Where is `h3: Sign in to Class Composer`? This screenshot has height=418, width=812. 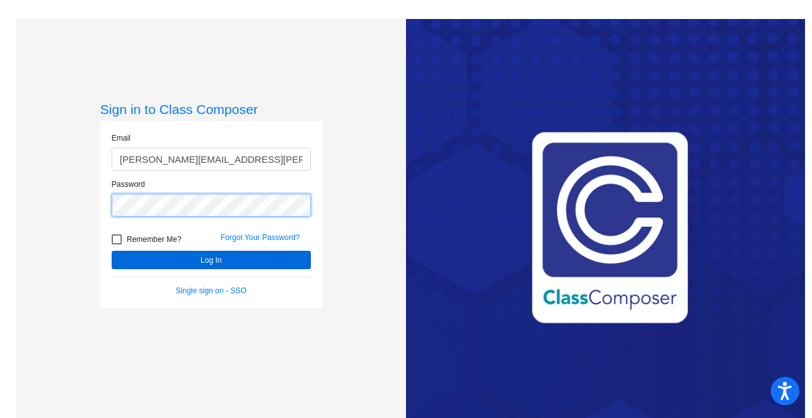 h3: Sign in to Class Composer is located at coordinates (211, 109).